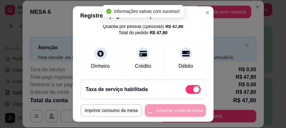 Image resolution: width=286 pixels, height=128 pixels. I want to click on span: check-circle, so click(109, 11).